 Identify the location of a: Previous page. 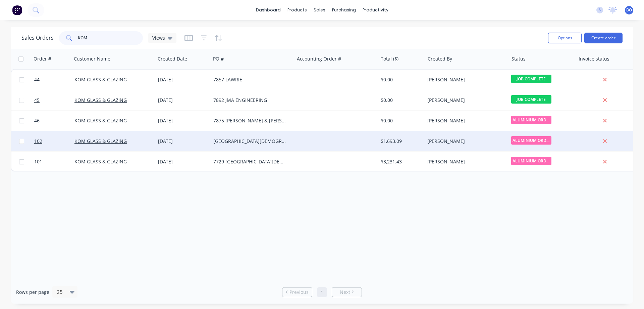
(297, 292).